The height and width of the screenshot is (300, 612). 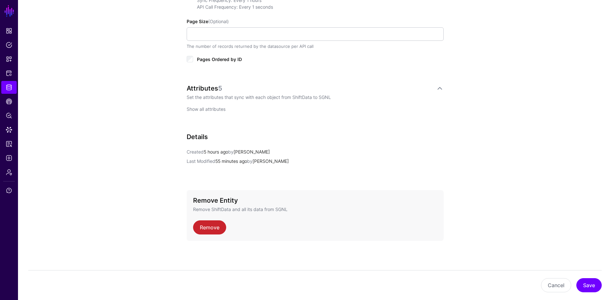 I want to click on a: CAEP Hub, so click(x=9, y=101).